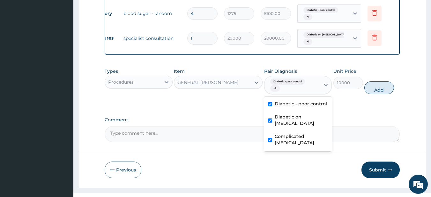 This screenshot has width=431, height=197. I want to click on div: Procedures, so click(121, 82).